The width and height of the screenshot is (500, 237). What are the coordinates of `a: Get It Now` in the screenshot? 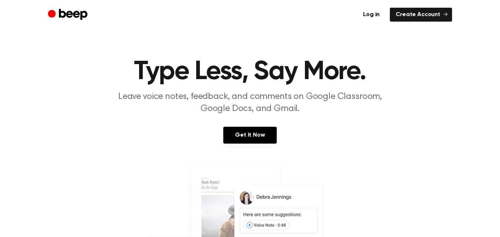 It's located at (250, 135).